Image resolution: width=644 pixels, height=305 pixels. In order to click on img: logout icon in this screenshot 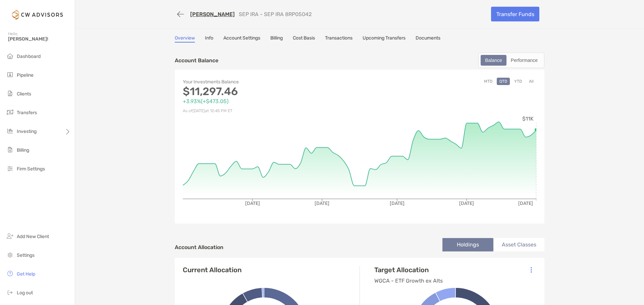, I will do `click(10, 292)`.